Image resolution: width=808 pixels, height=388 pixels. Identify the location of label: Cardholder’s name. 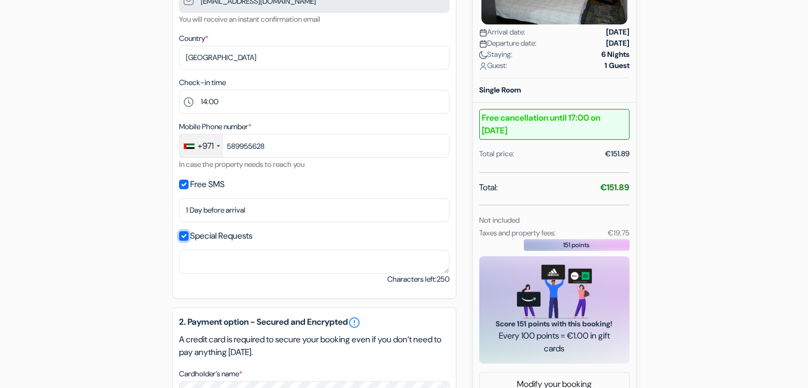
(210, 374).